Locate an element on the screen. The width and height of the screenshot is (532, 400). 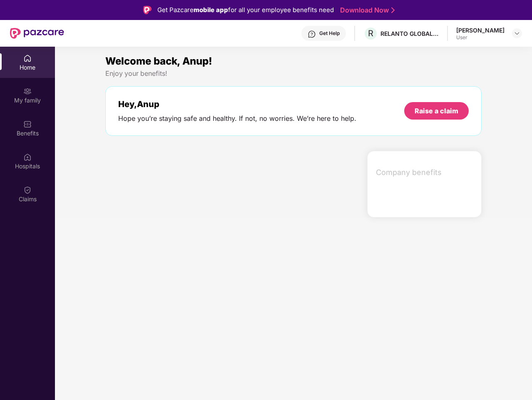
img: svg+xml;base64,PHN2ZyBpZD0iRHJvcGRvd24tMzJ4MzIiIHhtbG5zPSJodHRwOi8vd3d3LnczLm9yZy8yMDAwL3N2ZyIgd2... is located at coordinates (517, 33).